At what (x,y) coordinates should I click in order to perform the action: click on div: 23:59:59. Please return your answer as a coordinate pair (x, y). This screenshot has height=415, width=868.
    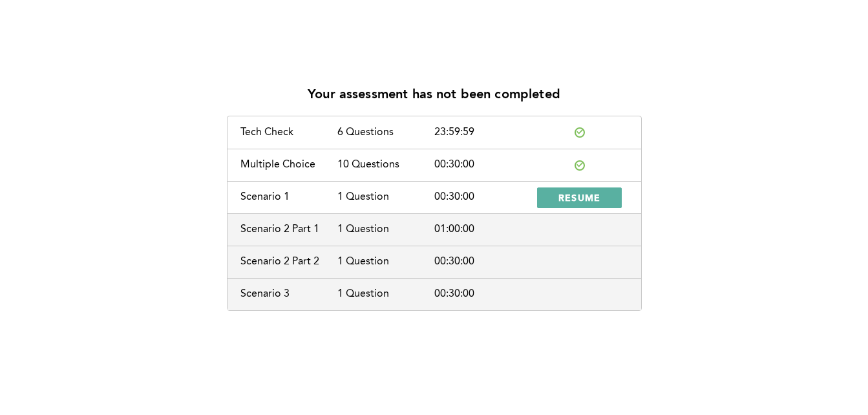
    Looking at the image, I should click on (483, 132).